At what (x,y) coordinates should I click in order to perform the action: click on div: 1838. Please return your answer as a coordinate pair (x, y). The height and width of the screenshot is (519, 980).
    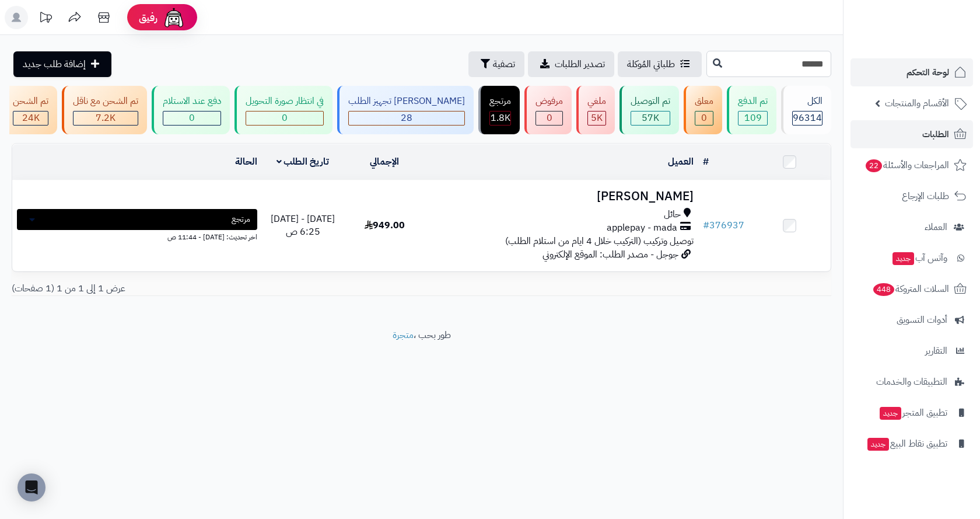
    Looking at the image, I should click on (500, 118).